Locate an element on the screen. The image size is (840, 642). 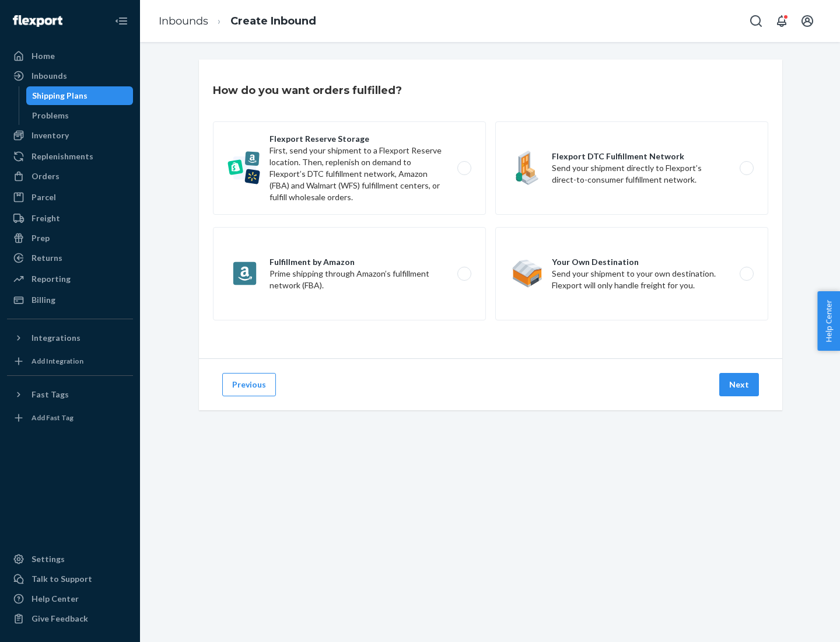
div: Returns is located at coordinates (47, 258).